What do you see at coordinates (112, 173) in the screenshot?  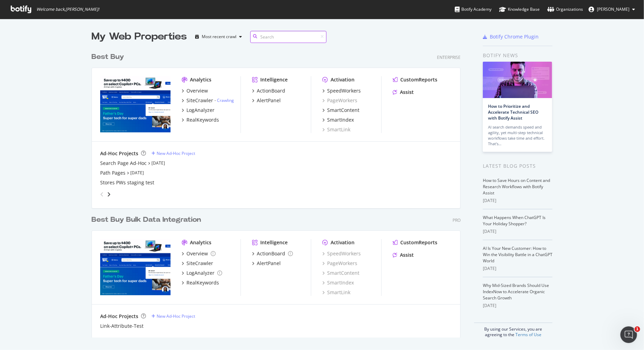 I see `a: Path Pages` at bounding box center [112, 173].